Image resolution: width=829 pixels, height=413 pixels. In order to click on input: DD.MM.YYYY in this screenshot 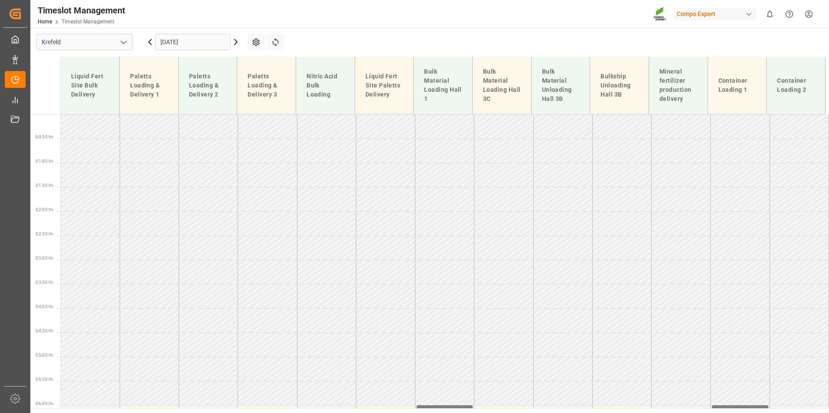, I will do `click(193, 42)`.